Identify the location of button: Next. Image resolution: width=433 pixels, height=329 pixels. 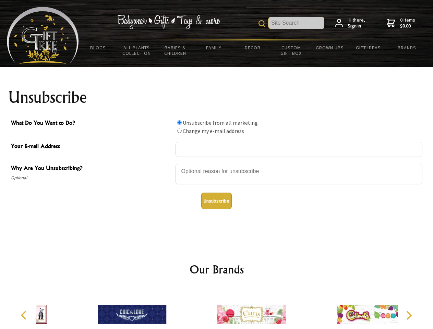
(409, 316).